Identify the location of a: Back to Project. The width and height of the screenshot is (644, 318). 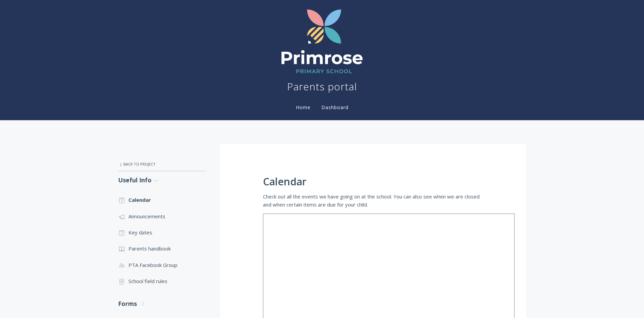
(162, 164).